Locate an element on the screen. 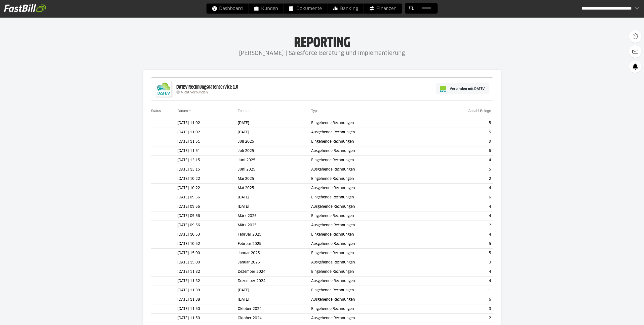 This screenshot has height=325, width=644. td: 9 is located at coordinates (460, 142).